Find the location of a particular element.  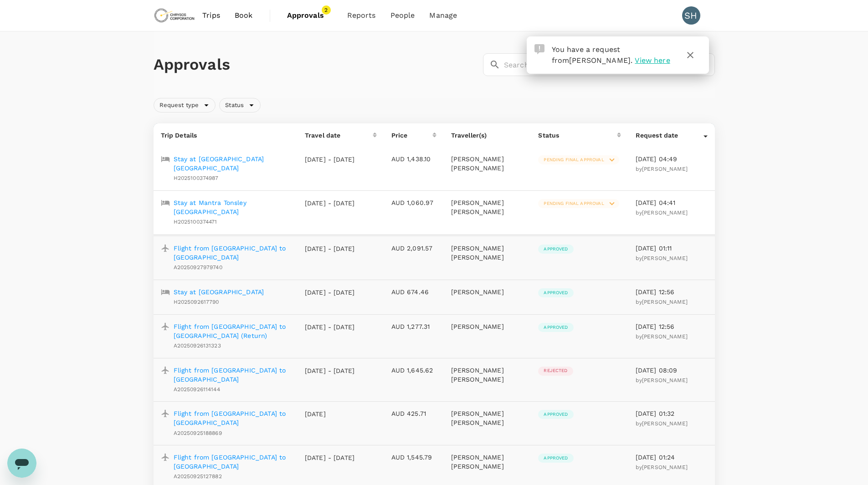

p: AUD 674.46 is located at coordinates (414, 292).